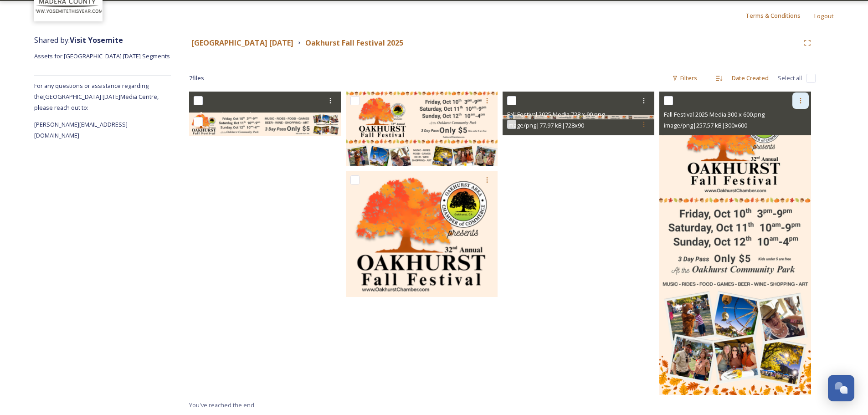 Image resolution: width=868 pixels, height=415 pixels. What do you see at coordinates (96, 40) in the screenshot?
I see `strong: Visit Yosemite` at bounding box center [96, 40].